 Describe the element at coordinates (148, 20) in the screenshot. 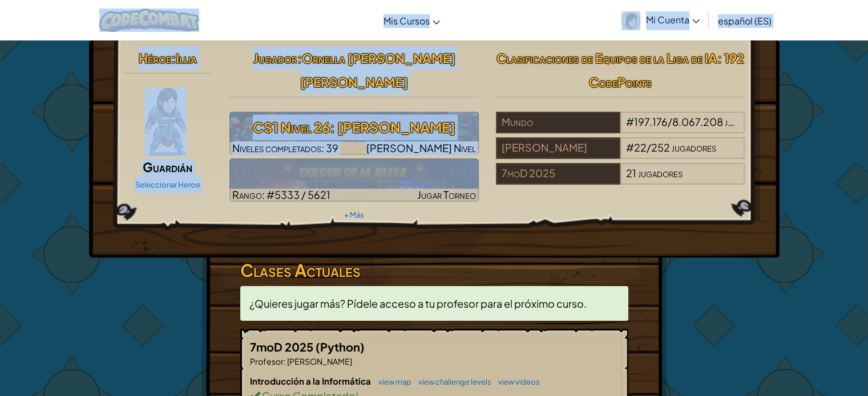

I see `img: CodeCombat logo` at that location.